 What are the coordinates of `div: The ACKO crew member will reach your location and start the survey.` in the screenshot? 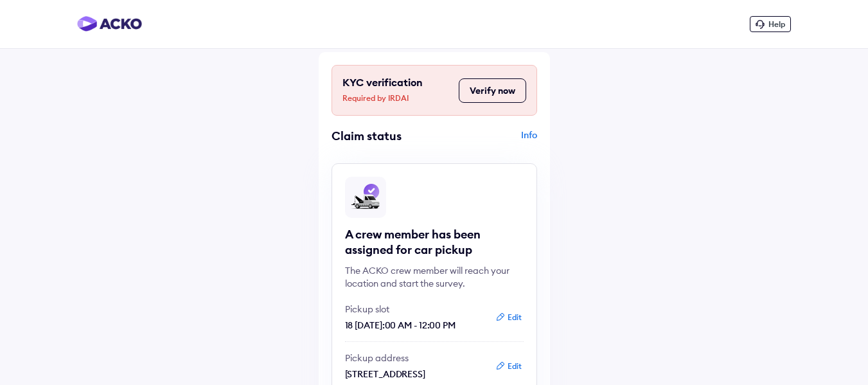 It's located at (435, 277).